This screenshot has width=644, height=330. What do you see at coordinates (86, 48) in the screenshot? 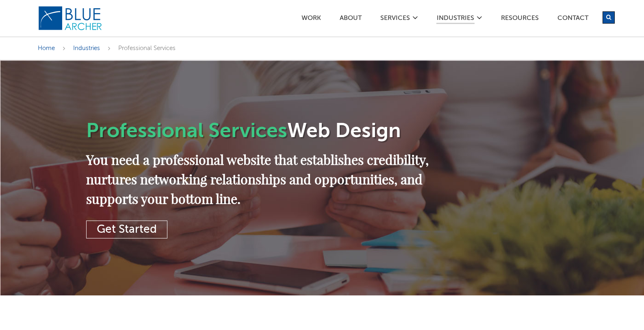
I see `span: Industries` at bounding box center [86, 48].